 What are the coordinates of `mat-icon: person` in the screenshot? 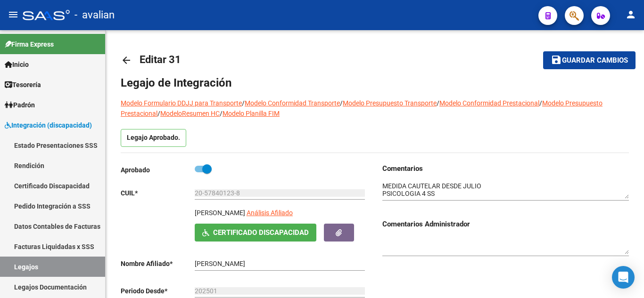 It's located at (631, 15).